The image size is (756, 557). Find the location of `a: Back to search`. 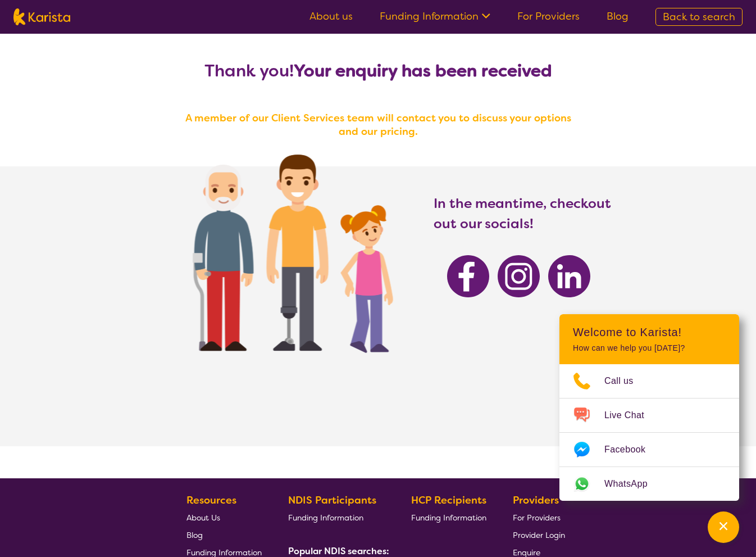

a: Back to search is located at coordinates (698, 17).